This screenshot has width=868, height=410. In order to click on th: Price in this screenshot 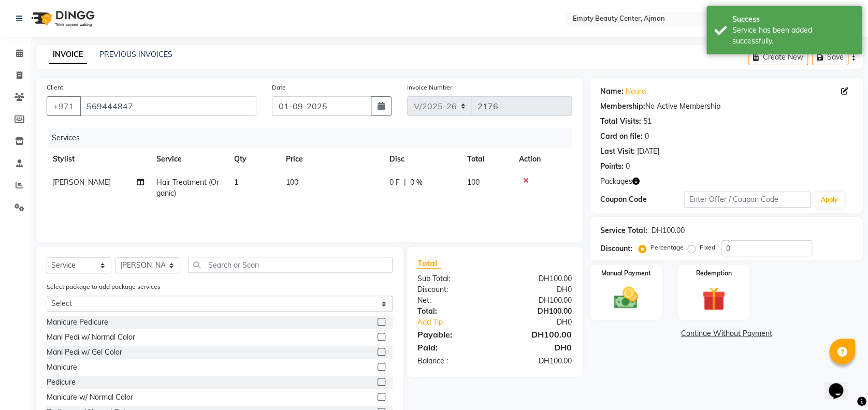, I will do `click(332, 159)`.